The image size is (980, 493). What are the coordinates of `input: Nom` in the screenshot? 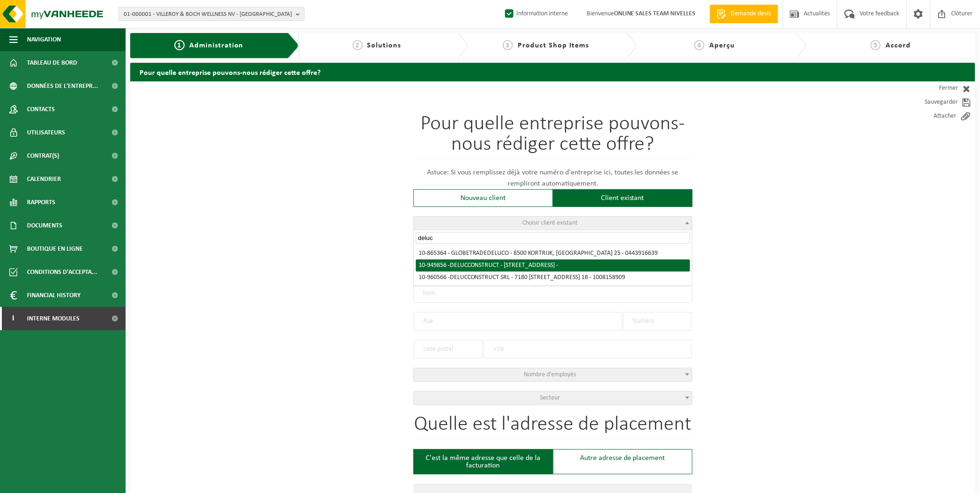 It's located at (553, 294).